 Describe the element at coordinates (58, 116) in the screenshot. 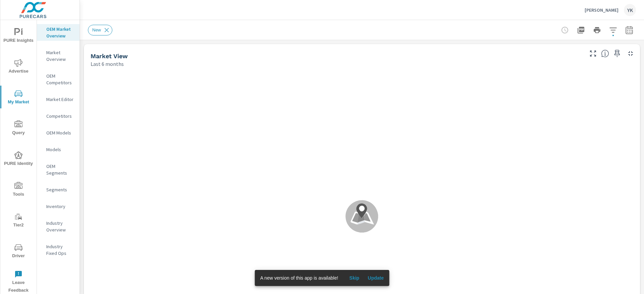

I see `div: Competitors` at that location.